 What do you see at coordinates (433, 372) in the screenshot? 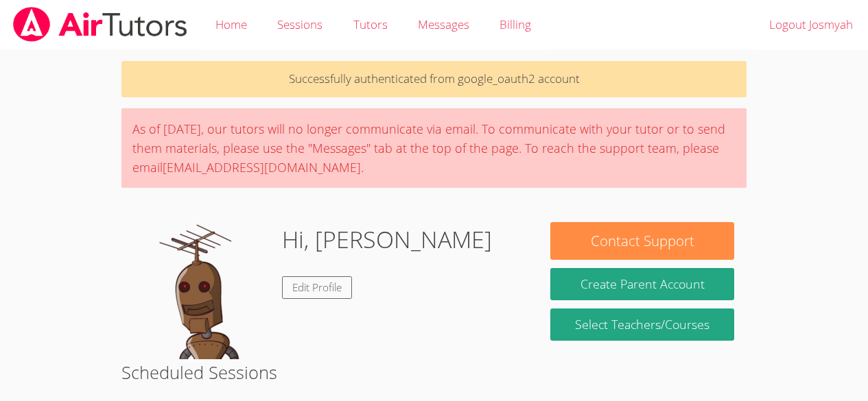
I see `h2: Scheduled Sessions` at bounding box center [433, 372].